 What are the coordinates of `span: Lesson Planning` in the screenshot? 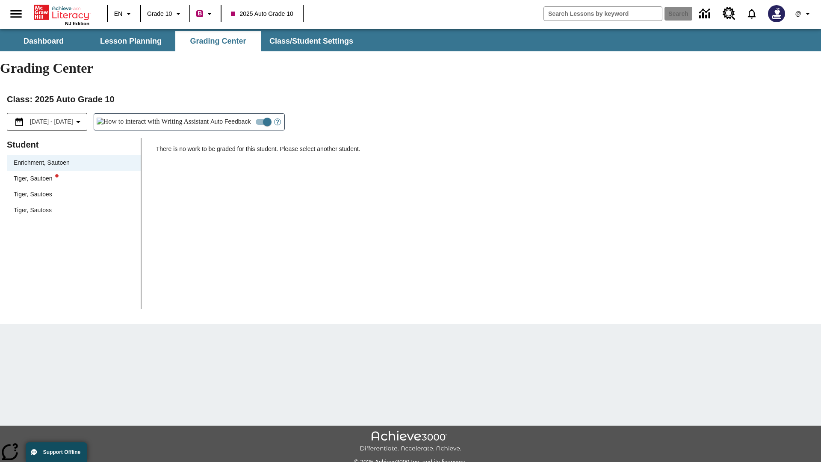 It's located at (131, 41).